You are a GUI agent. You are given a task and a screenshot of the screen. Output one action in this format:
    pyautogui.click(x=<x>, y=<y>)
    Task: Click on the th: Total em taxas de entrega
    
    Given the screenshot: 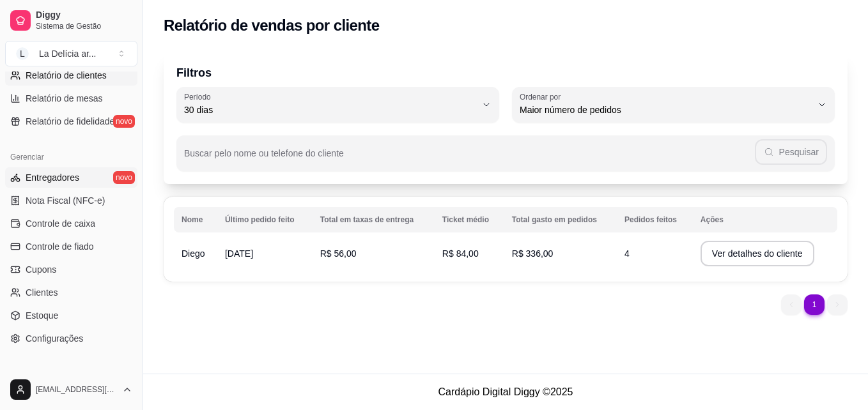 What is the action you would take?
    pyautogui.click(x=373, y=219)
    